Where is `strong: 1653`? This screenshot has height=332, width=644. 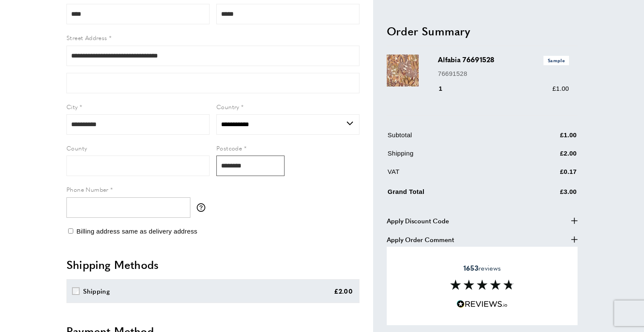 strong: 1653 is located at coordinates (471, 268).